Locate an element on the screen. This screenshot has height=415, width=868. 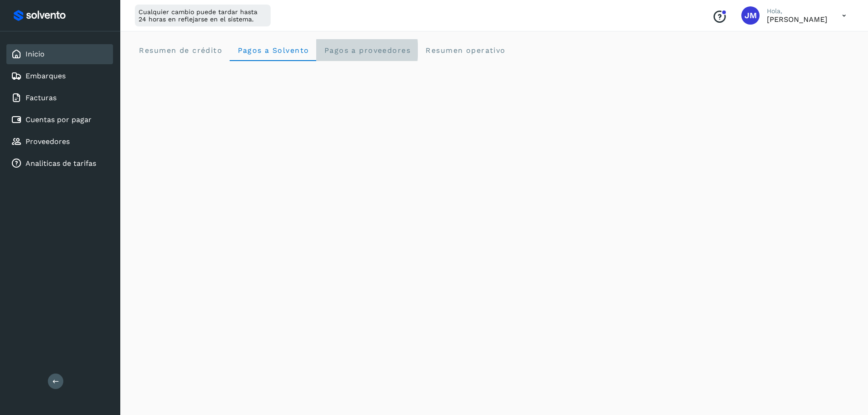
span: Resumen operativo is located at coordinates (465, 50).